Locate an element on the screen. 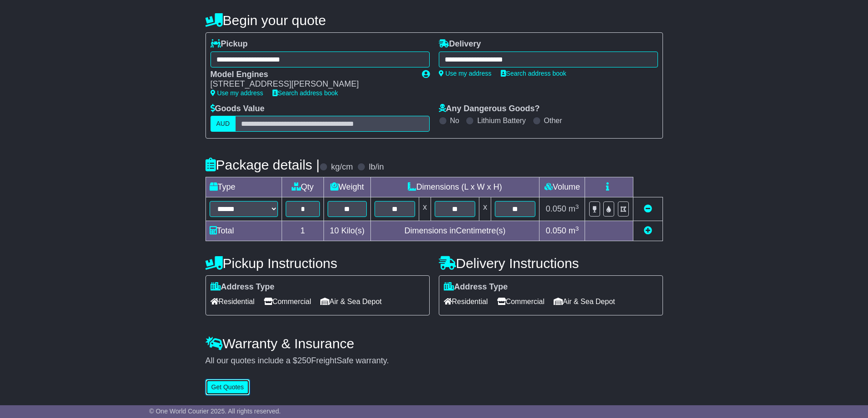 This screenshot has width=868, height=418. div: Model Engines is located at coordinates (312, 75).